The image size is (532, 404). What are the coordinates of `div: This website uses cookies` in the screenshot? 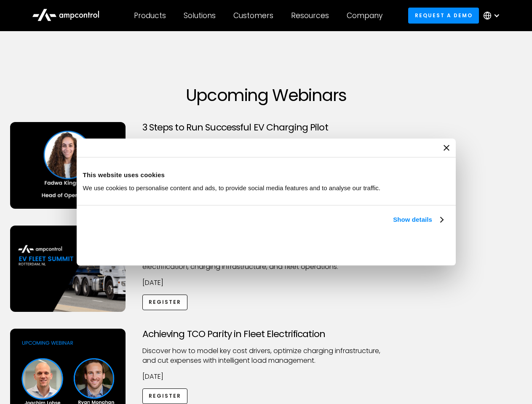 It's located at (266, 175).